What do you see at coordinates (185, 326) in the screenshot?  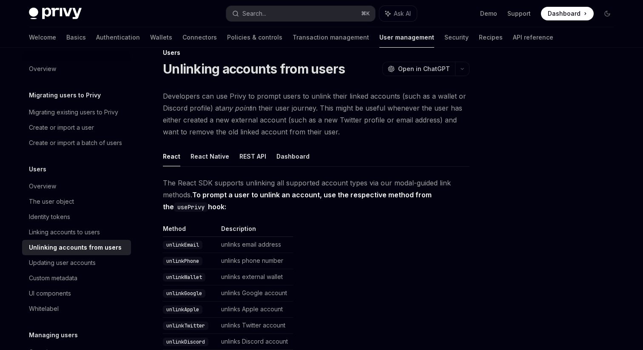 I see `code: unlinkTwitter` at bounding box center [185, 326].